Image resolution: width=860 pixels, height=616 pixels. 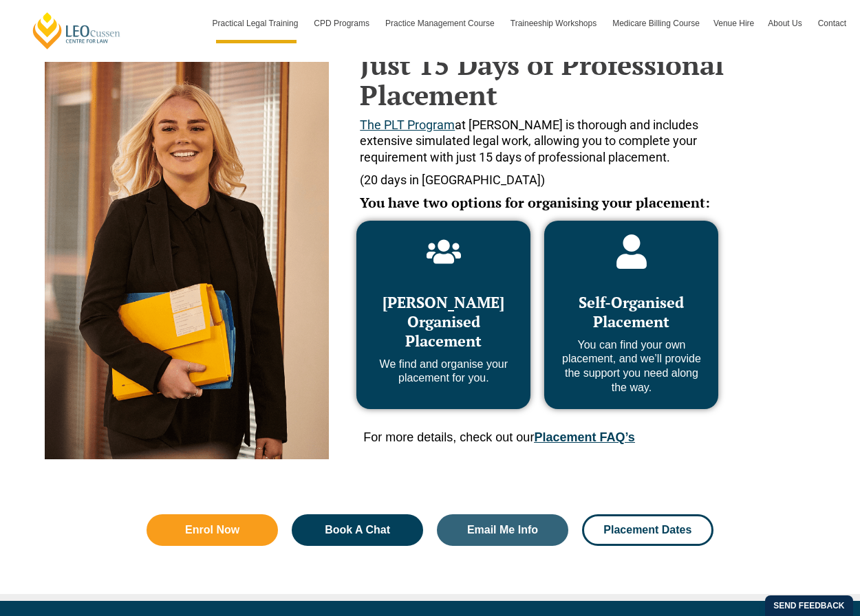 What do you see at coordinates (584, 437) in the screenshot?
I see `a: Placement FAQ’s` at bounding box center [584, 437].